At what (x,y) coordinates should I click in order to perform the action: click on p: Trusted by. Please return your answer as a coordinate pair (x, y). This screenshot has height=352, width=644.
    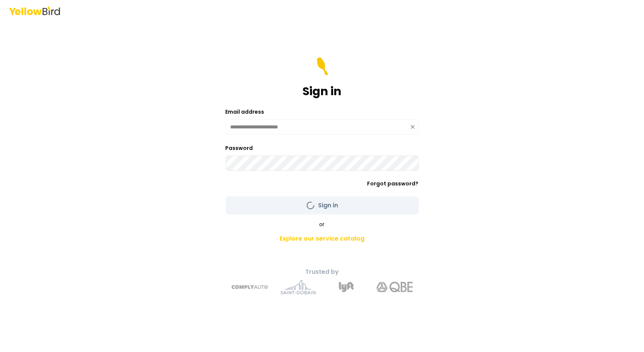
    Looking at the image, I should click on (322, 272).